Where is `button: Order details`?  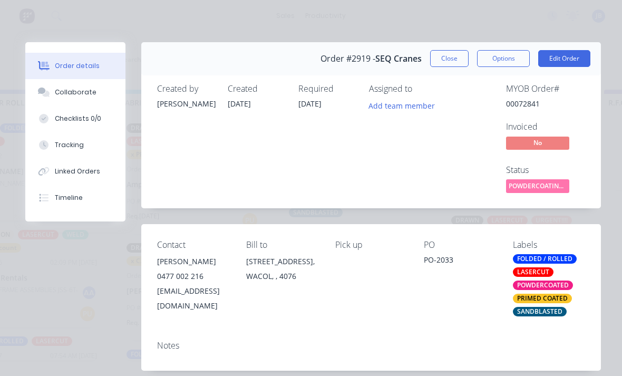
button: Order details is located at coordinates (75, 66).